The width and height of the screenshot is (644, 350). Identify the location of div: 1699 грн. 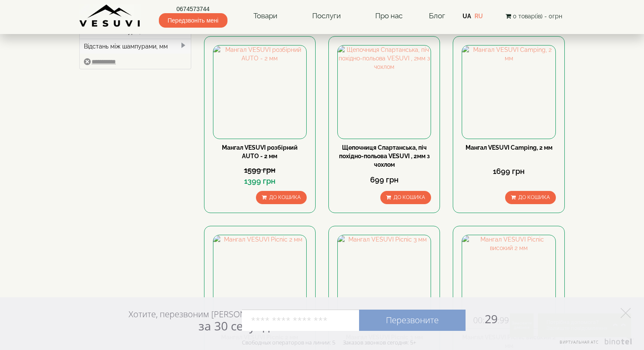
(508, 171).